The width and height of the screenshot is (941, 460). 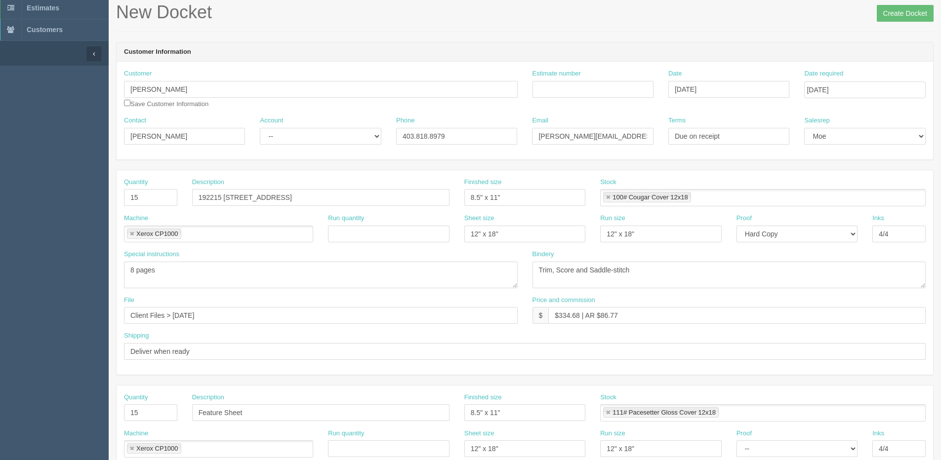 What do you see at coordinates (543, 254) in the screenshot?
I see `label: Bindery` at bounding box center [543, 254].